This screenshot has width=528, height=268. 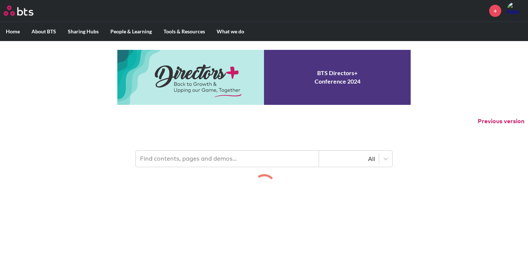 What do you see at coordinates (515, 11) in the screenshot?
I see `img: Pelin Atan` at bounding box center [515, 11].